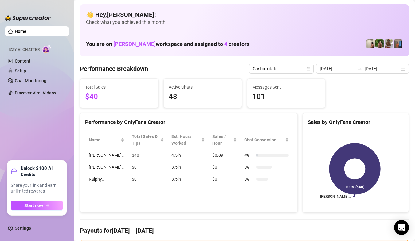 Image resolution: width=415 pixels, height=241 pixels. I want to click on strong: Unlock $100 AI Credits, so click(42, 172).